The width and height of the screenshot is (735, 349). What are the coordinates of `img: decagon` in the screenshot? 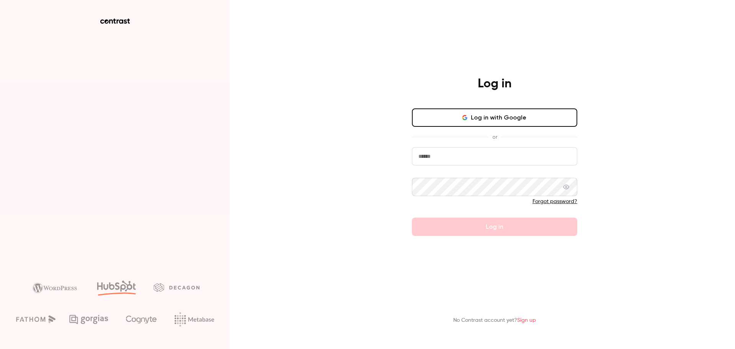 It's located at (177, 287).